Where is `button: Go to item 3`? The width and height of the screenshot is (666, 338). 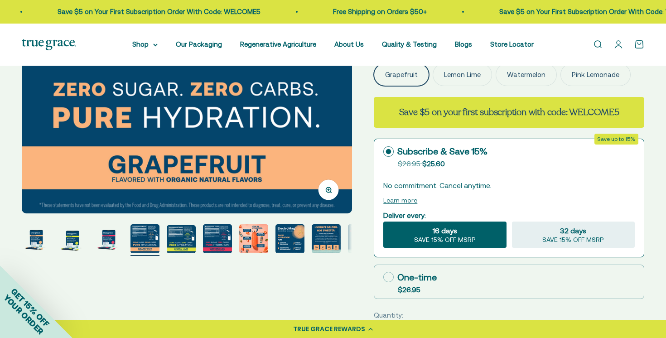
button: Go to item 3 is located at coordinates (109, 240).